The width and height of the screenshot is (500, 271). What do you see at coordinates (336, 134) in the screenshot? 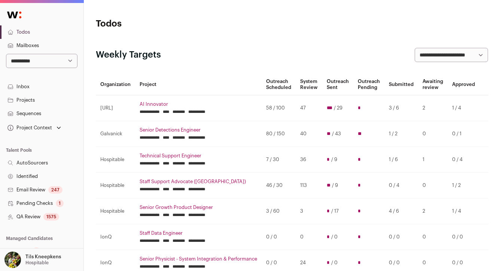
I see `span: / 43` at bounding box center [336, 134].